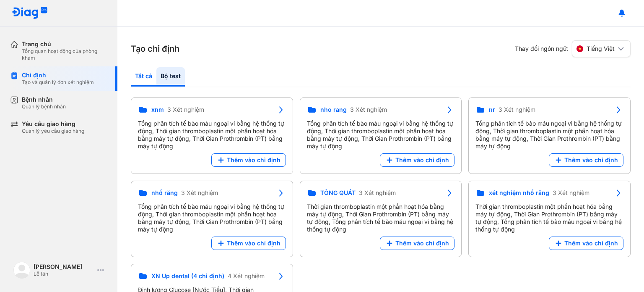 The height and width of the screenshot is (292, 644). I want to click on span: TỔNG QUÁT, so click(338, 193).